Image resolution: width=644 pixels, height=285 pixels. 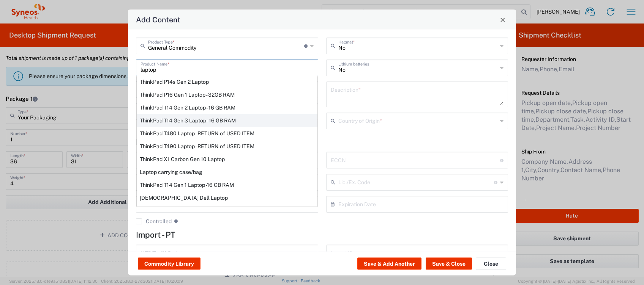 What do you see at coordinates (227, 160) in the screenshot?
I see `div: ThinkPad X1 Carbon Gen 10 Laptop` at bounding box center [227, 160].